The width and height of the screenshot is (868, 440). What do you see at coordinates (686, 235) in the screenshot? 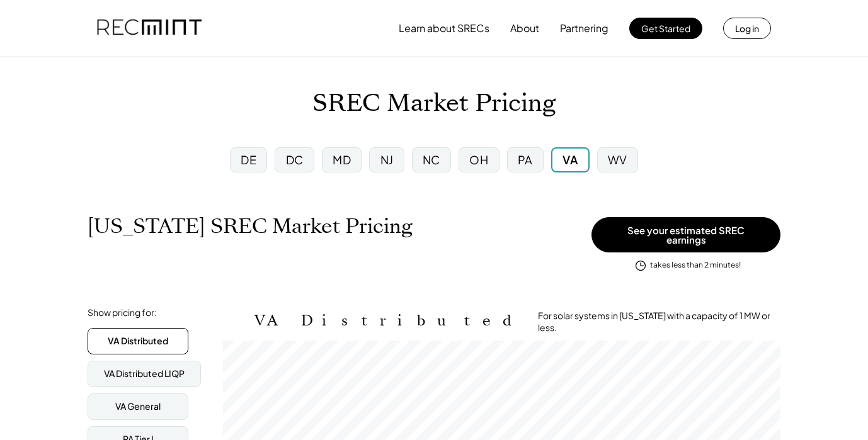
I see `button: See your estimated SREC earnings` at bounding box center [686, 235].